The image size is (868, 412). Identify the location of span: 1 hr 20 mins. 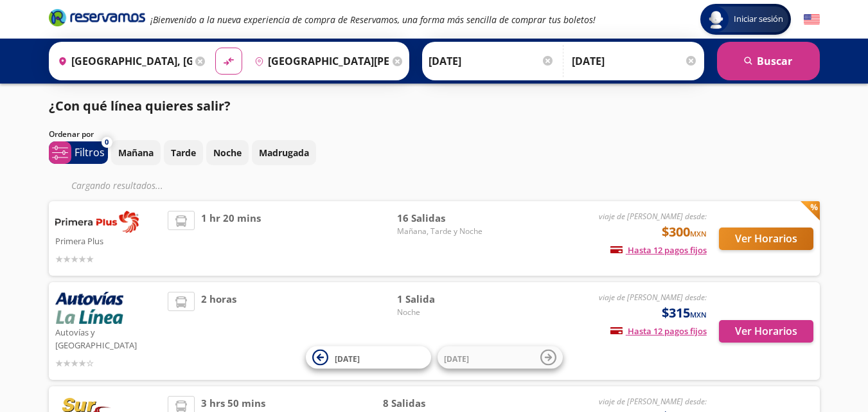
(230, 239).